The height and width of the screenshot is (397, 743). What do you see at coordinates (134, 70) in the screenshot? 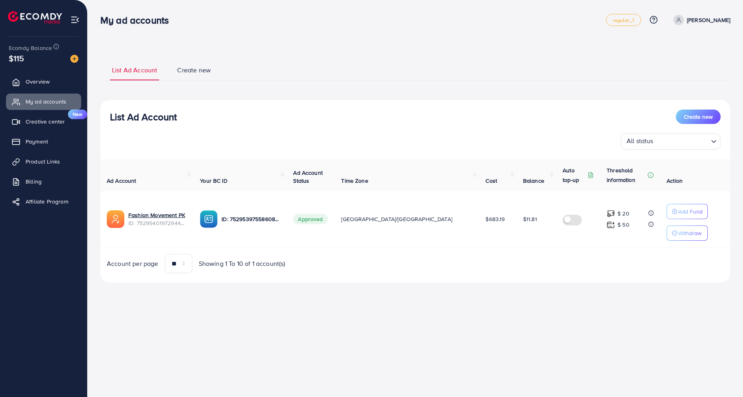
I see `span: List Ad Account` at bounding box center [134, 70].